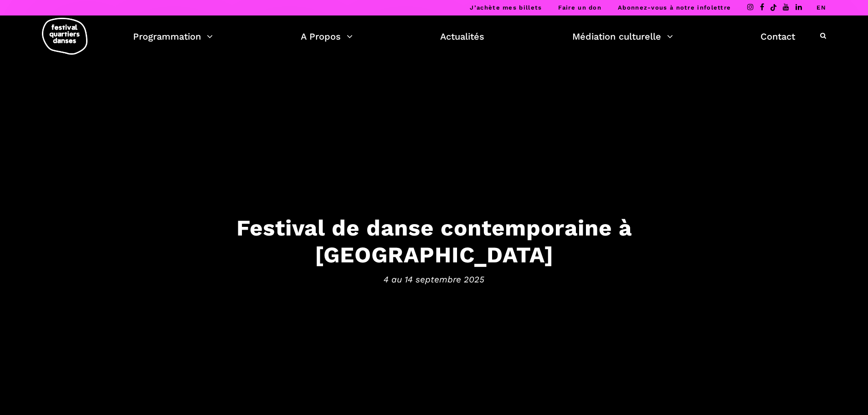 This screenshot has height=415, width=868. Describe the element at coordinates (462, 36) in the screenshot. I see `a: Actualités` at that location.